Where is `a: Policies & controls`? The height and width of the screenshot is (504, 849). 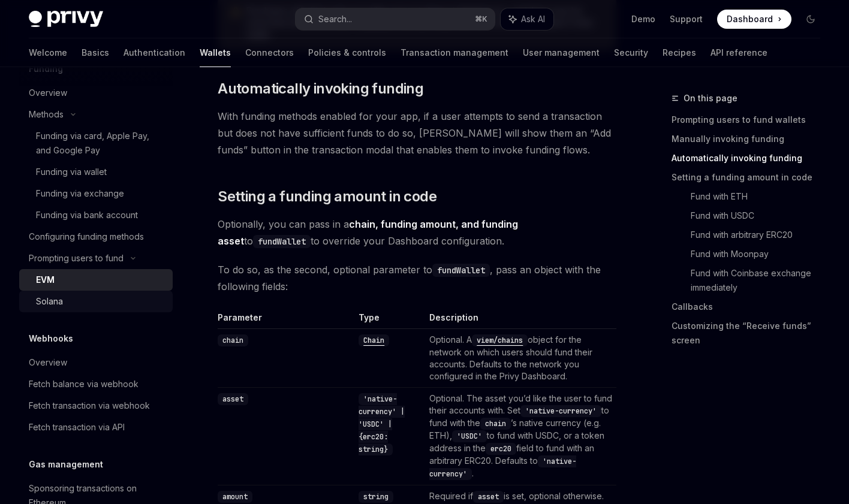 a: Policies & controls is located at coordinates (347, 53).